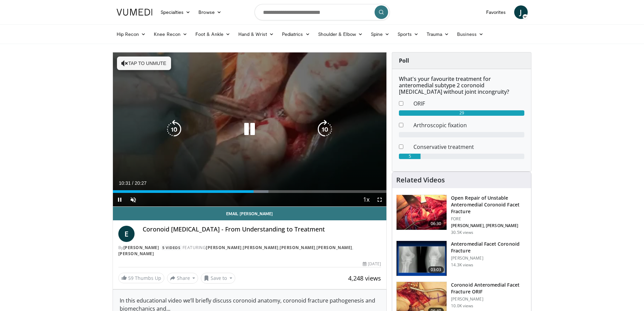  What do you see at coordinates (462, 232) in the screenshot?
I see `p: 30.5K views` at bounding box center [462, 232].